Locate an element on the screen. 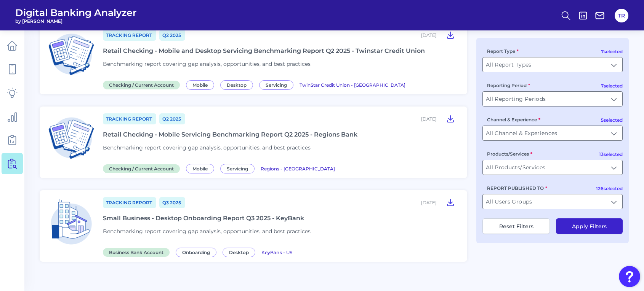  a: Onboarding is located at coordinates (197, 252).